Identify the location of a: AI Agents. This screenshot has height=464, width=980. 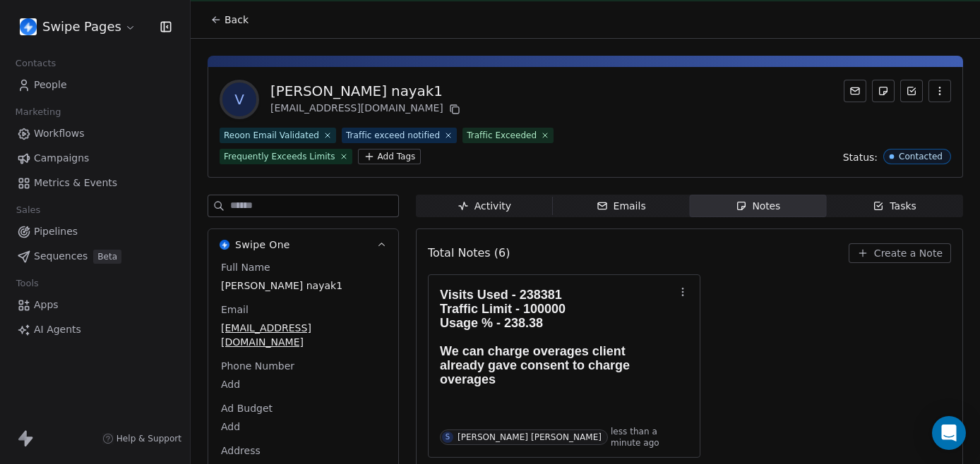
(95, 330).